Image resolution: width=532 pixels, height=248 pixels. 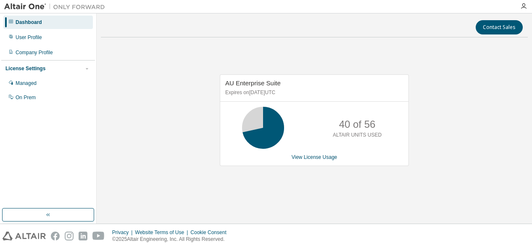 I want to click on span: AU Enterprise Suite, so click(x=253, y=83).